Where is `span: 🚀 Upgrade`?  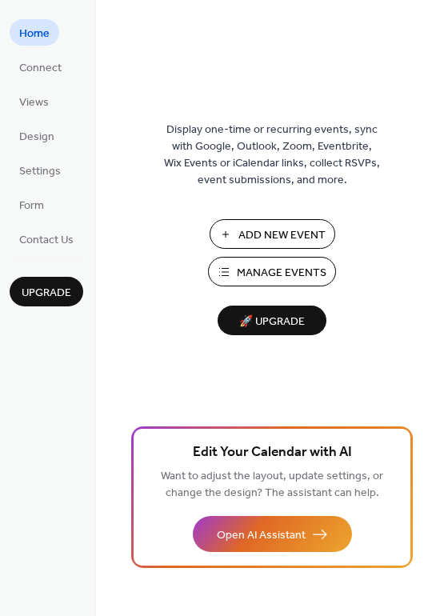 span: 🚀 Upgrade is located at coordinates (272, 322).